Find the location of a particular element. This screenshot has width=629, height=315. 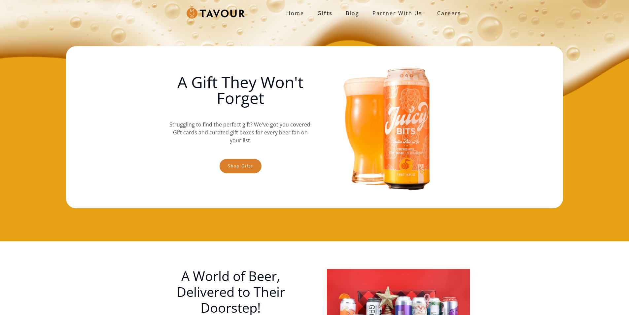

a: Home is located at coordinates (295, 13).